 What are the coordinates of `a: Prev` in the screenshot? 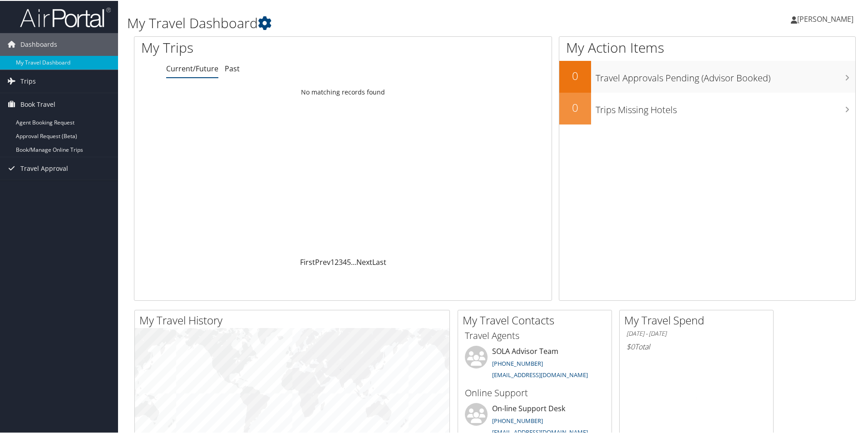 It's located at (323, 261).